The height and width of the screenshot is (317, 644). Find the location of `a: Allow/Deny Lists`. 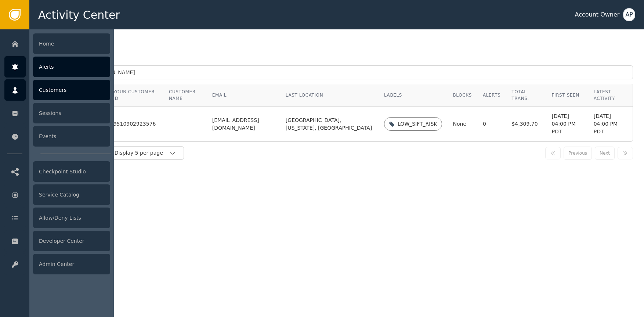

a: Allow/Deny Lists is located at coordinates (57, 218).